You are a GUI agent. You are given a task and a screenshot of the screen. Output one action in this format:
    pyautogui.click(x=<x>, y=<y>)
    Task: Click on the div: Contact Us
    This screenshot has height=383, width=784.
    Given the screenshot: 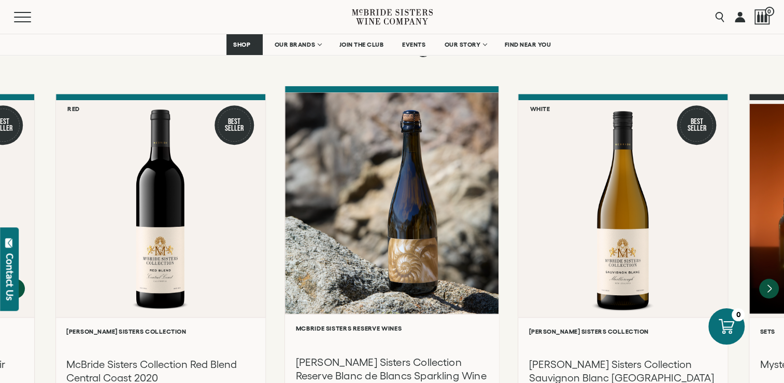 What is the action you would take?
    pyautogui.click(x=10, y=276)
    